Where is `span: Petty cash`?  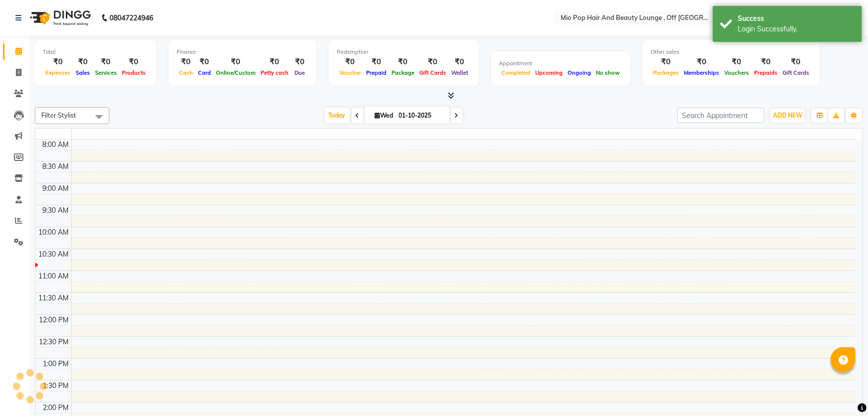
span: Petty cash is located at coordinates (275, 73).